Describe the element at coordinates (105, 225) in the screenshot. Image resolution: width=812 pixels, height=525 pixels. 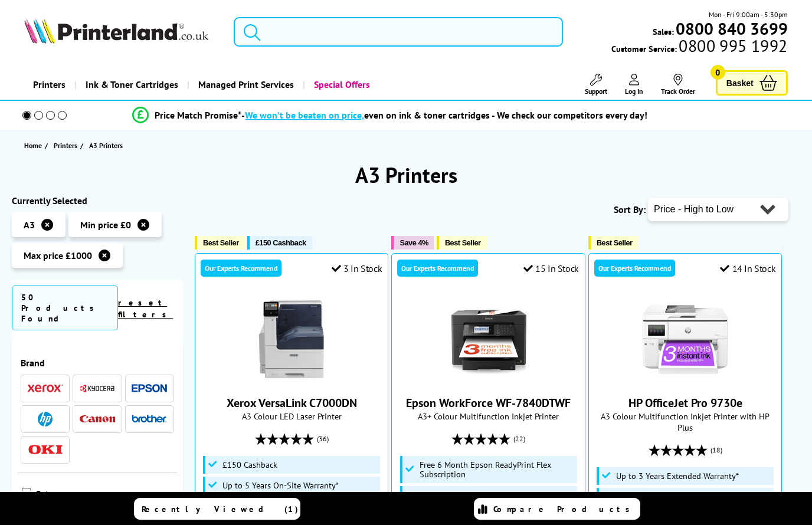
I see `span: Min price £0` at that location.